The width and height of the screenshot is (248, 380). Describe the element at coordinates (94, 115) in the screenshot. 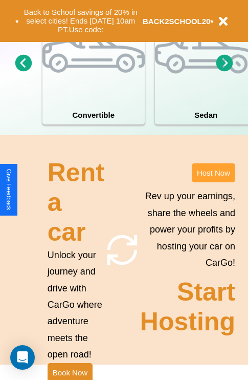

I see `h4: Convertible` at that location.